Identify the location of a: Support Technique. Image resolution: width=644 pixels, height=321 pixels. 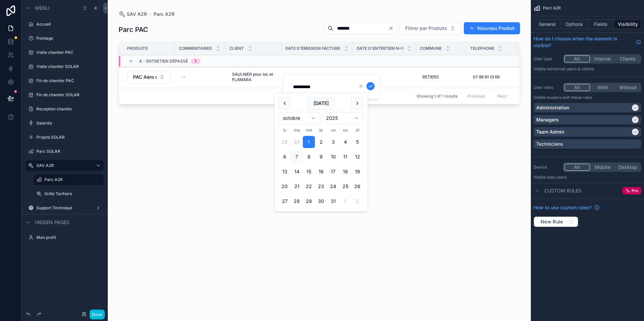
(64, 208).